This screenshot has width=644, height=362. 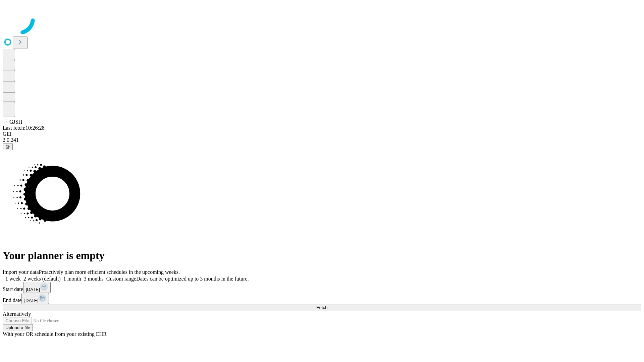 What do you see at coordinates (121, 278) in the screenshot?
I see `span: Custom range` at bounding box center [121, 278].